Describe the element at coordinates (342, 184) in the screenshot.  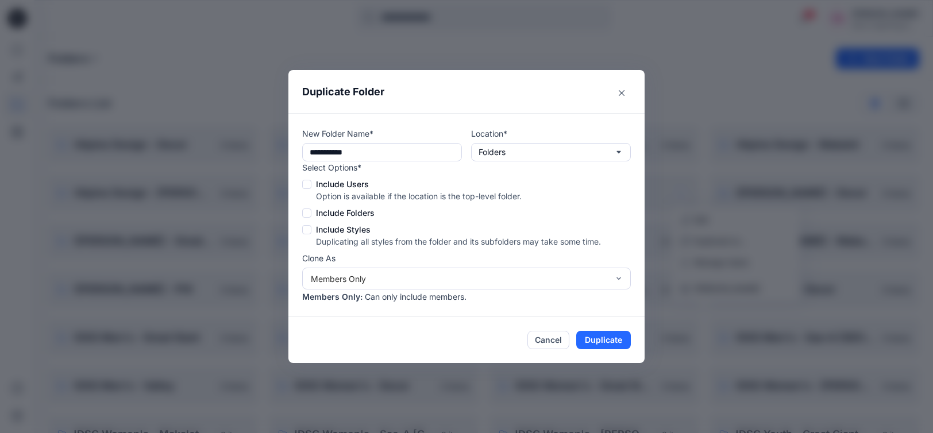
I see `span: Include Users` at that location.